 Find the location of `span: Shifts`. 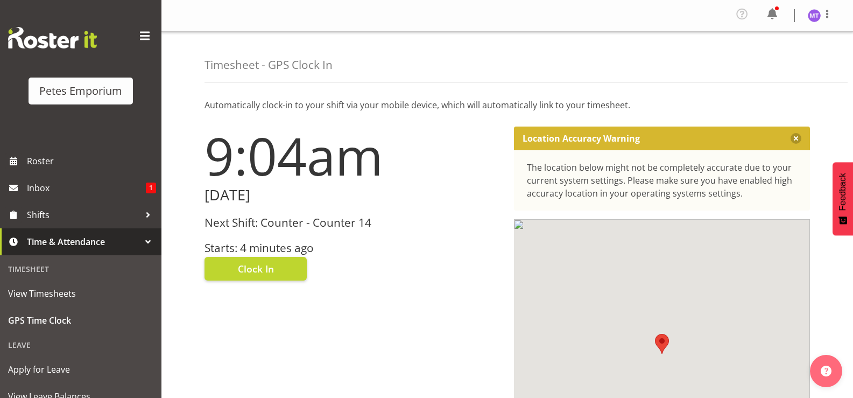

span: Shifts is located at coordinates (83, 215).